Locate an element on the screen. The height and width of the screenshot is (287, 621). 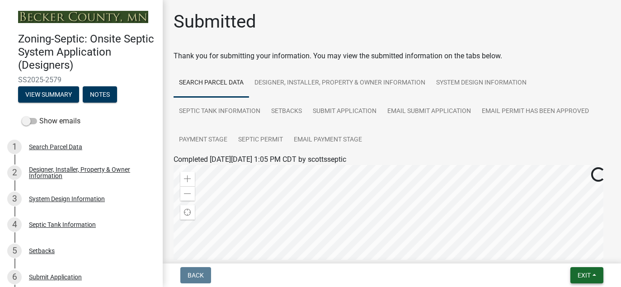
div: Thank you for submitting your information. You may view the submitted information on the tabs below. is located at coordinates (392, 56).